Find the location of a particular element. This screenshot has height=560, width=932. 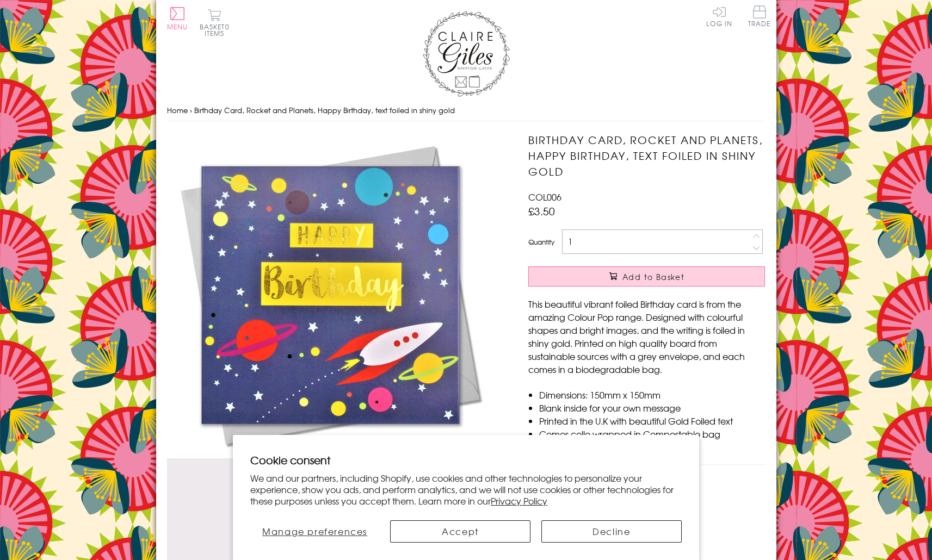

h2: Cookie consent is located at coordinates (465, 460).